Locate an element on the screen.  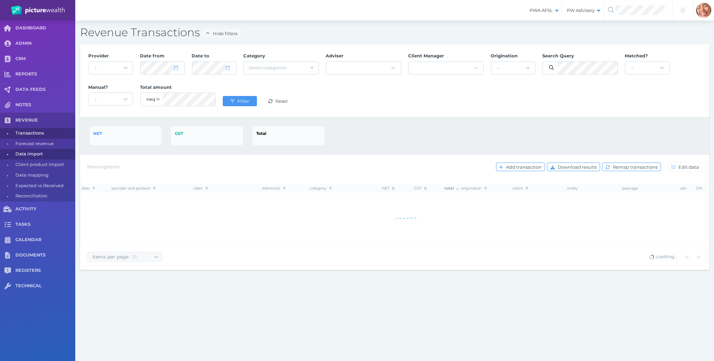
button: Edit data is located at coordinates (685, 167).